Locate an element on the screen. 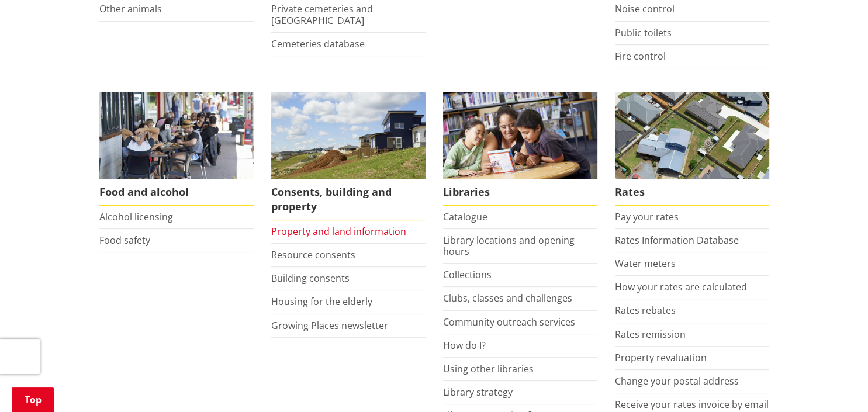 The width and height of the screenshot is (868, 412). a: Alcohol licensing is located at coordinates (136, 217).